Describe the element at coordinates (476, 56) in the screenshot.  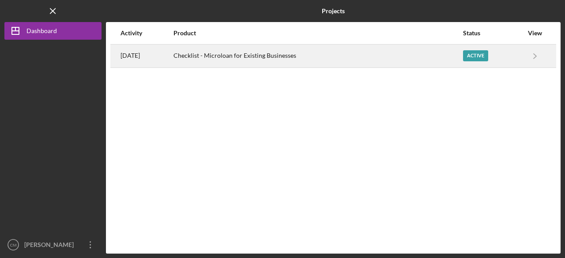
I see `div: Active` at that location.